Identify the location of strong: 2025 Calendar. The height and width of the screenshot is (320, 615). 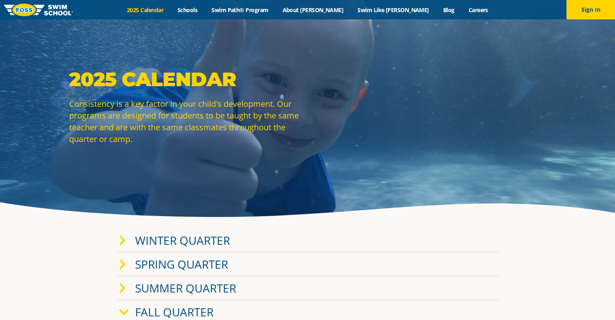
(153, 79).